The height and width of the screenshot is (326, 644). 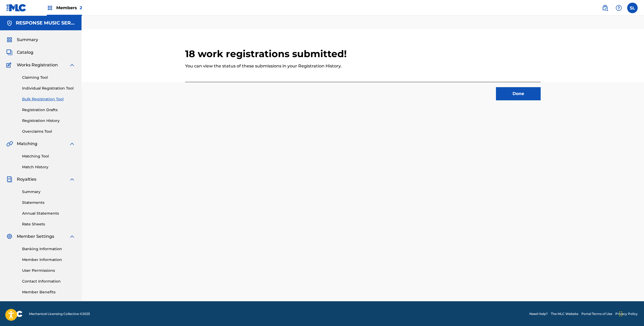 What do you see at coordinates (633, 8) in the screenshot?
I see `div: User Menu` at bounding box center [633, 8].